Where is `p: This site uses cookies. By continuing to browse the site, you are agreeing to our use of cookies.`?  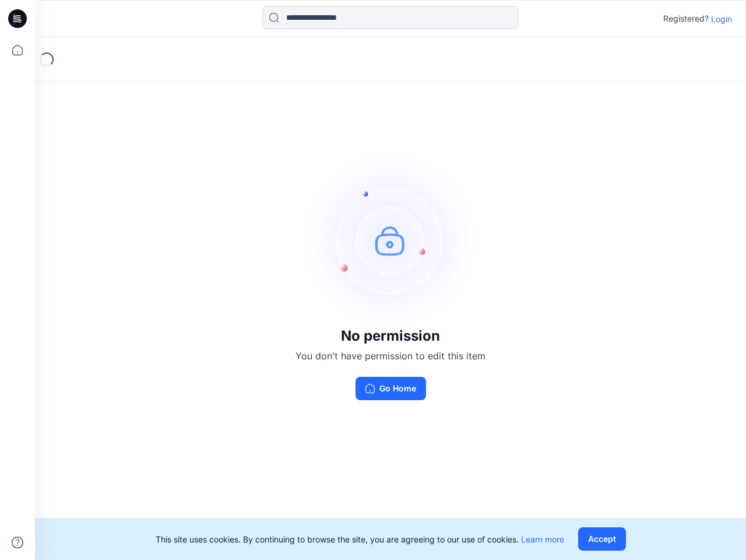 p: This site uses cookies. By continuing to browse the site, you are agreeing to our use of cookies. is located at coordinates (360, 539).